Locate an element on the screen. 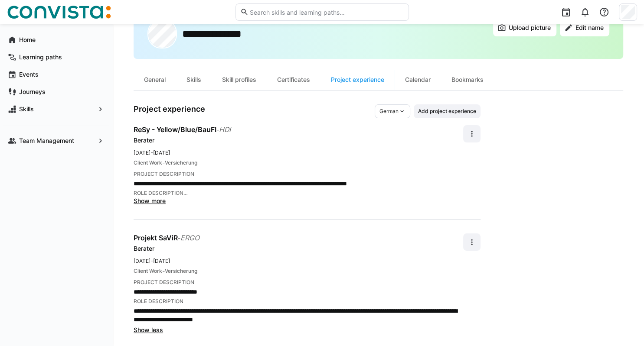 This screenshot has height=346, width=644. span: Upload picture is located at coordinates (529, 28).